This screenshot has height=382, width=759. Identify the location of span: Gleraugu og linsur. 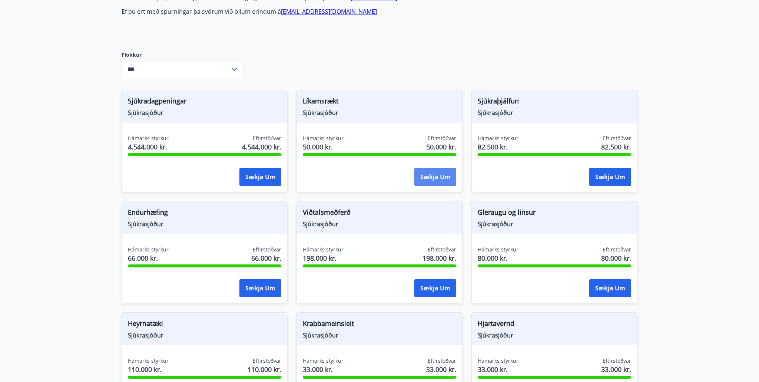
(554, 213).